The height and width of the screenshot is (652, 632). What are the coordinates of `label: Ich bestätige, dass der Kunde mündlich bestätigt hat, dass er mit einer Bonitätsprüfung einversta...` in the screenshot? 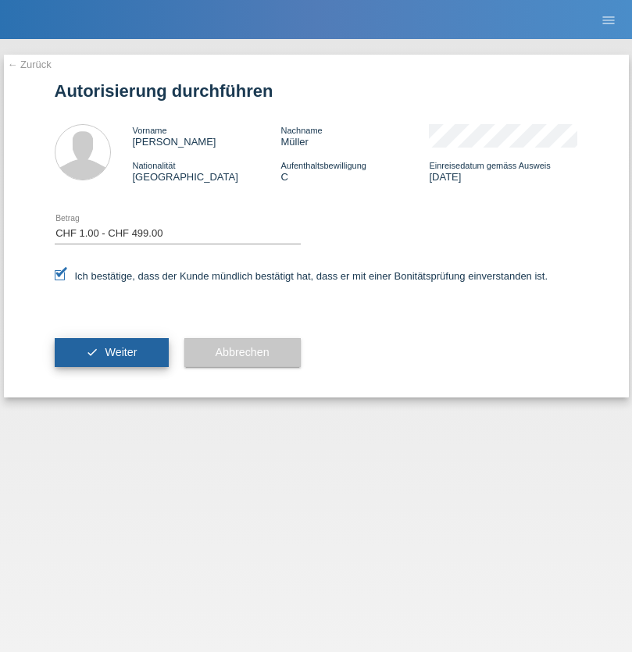 It's located at (301, 276).